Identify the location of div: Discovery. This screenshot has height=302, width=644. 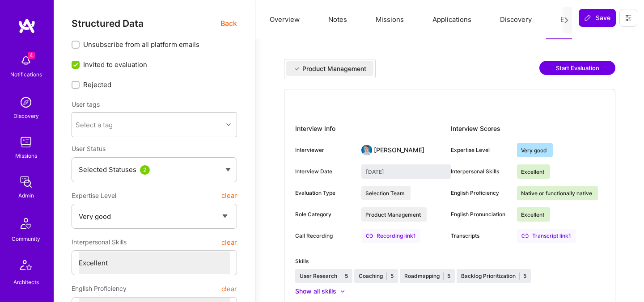
(26, 116).